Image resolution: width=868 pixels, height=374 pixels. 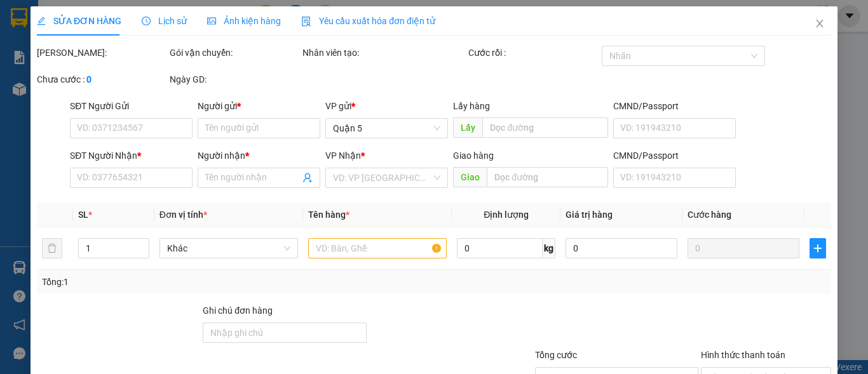 What do you see at coordinates (817, 248) in the screenshot?
I see `button: plus` at bounding box center [817, 248].